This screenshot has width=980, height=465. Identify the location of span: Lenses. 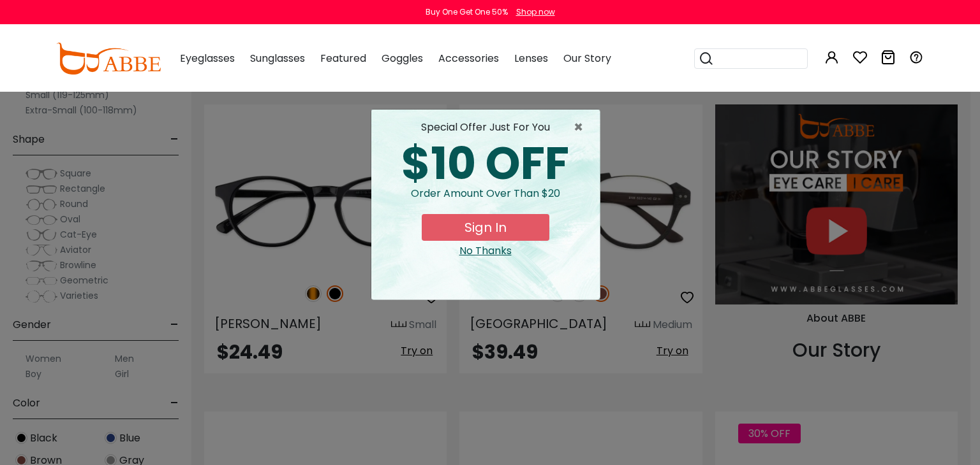
(531, 58).